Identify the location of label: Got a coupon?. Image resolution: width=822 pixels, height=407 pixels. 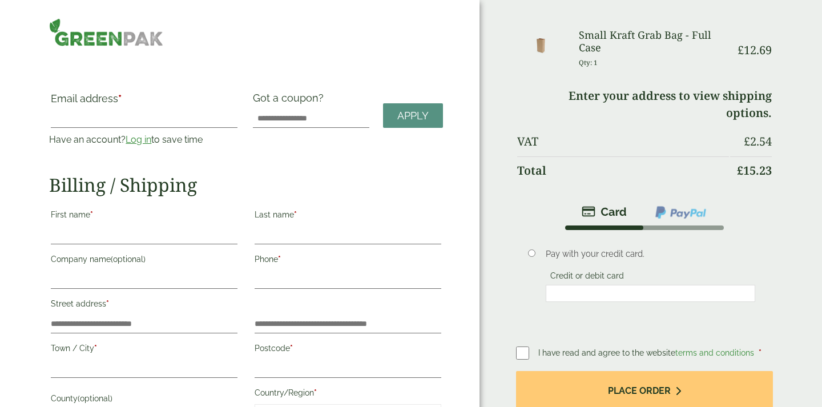
(291, 100).